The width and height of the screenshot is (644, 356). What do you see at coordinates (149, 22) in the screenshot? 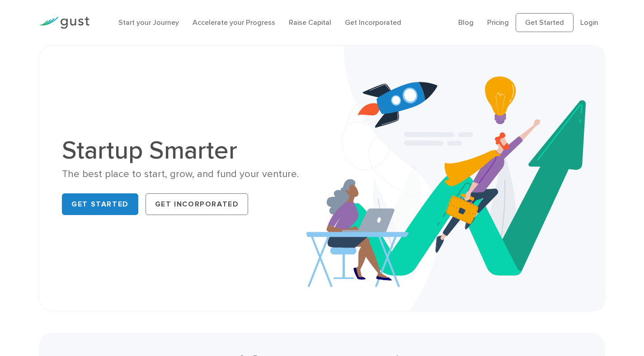
I see `a: Start your Journey` at bounding box center [149, 22].